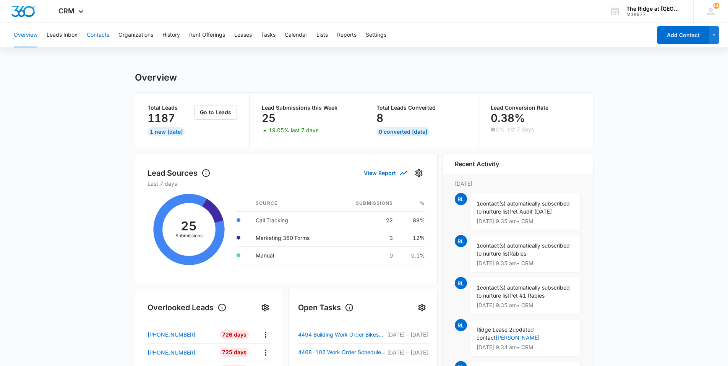 The height and width of the screenshot is (366, 728). I want to click on h1: Overview, so click(156, 78).